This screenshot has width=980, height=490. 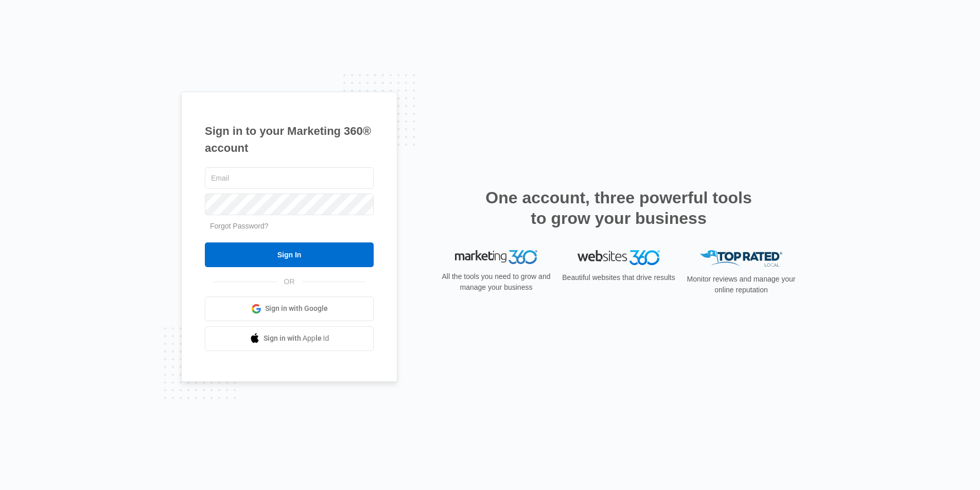 What do you see at coordinates (289, 281) in the screenshot?
I see `span: OR` at bounding box center [289, 281].